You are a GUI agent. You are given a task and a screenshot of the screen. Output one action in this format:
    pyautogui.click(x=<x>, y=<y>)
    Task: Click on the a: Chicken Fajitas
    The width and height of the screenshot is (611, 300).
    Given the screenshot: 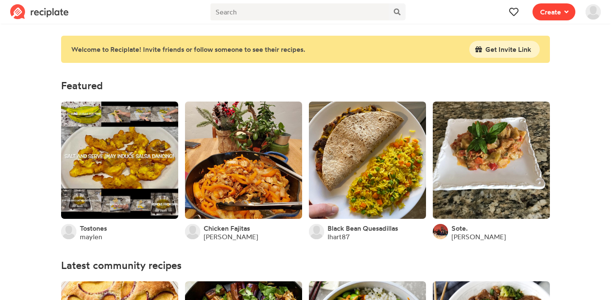 What is the action you would take?
    pyautogui.click(x=227, y=228)
    